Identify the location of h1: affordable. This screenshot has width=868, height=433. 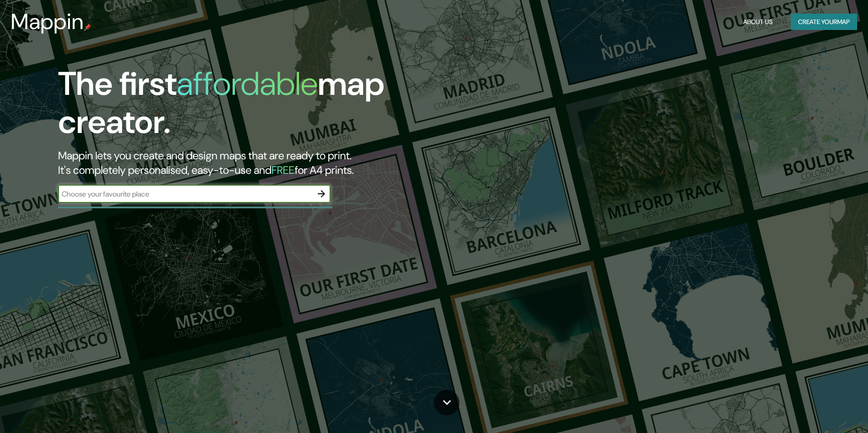
(247, 83).